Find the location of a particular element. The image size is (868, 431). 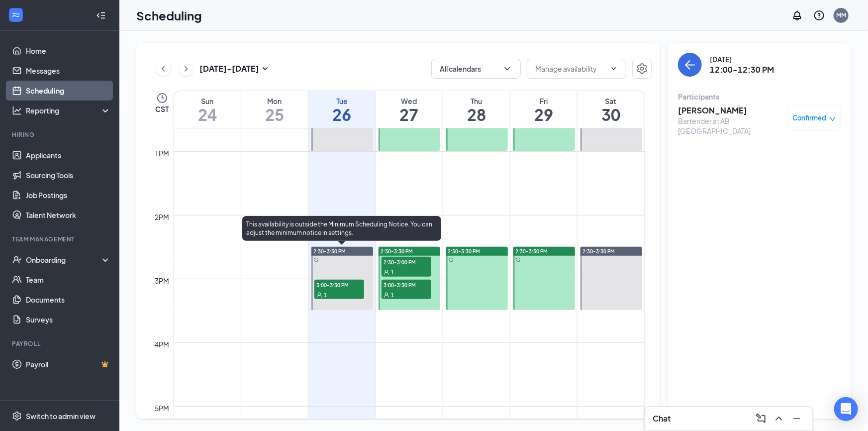

svg: WorkstreamLogo is located at coordinates (15, 15).